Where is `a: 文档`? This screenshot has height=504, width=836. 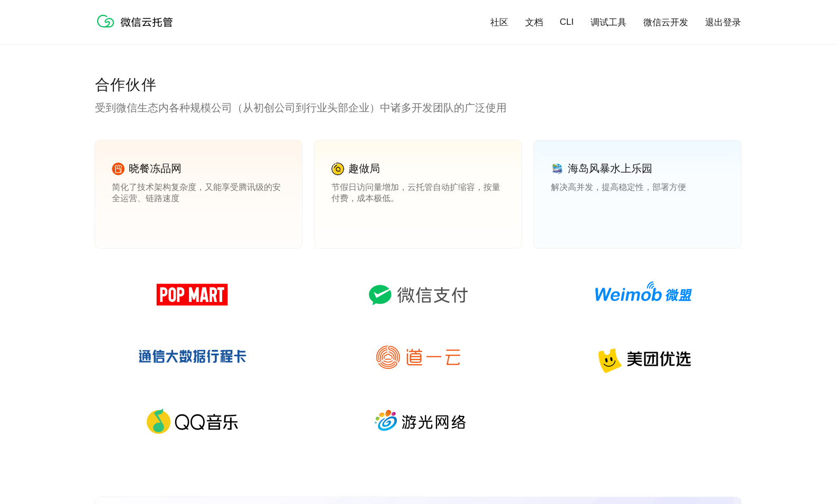 a: 文档 is located at coordinates (534, 22).